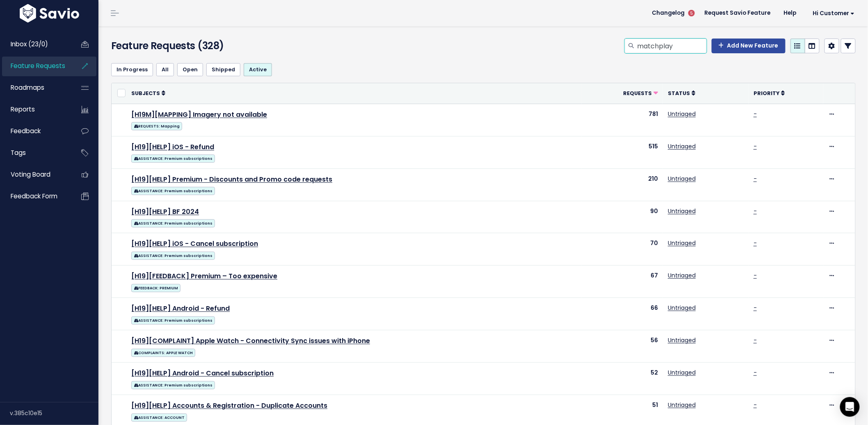 This screenshot has width=868, height=425. I want to click on span: Priority, so click(766, 93).